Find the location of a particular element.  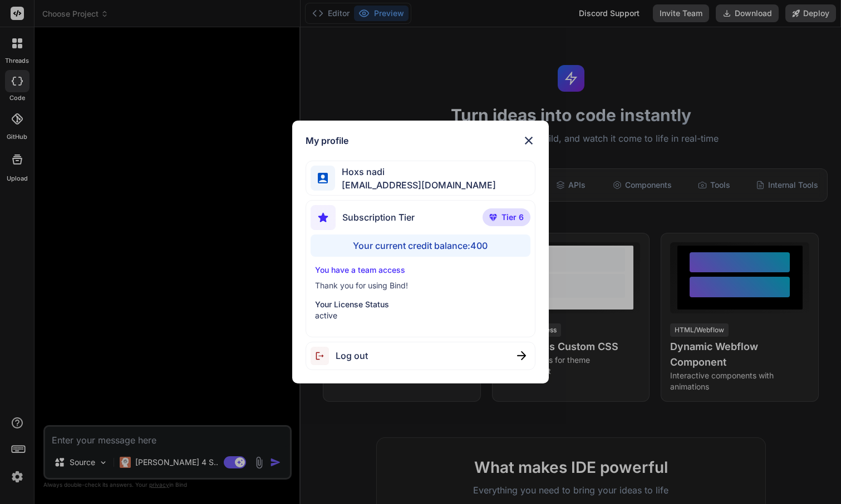

img: premium is located at coordinates (493, 217).